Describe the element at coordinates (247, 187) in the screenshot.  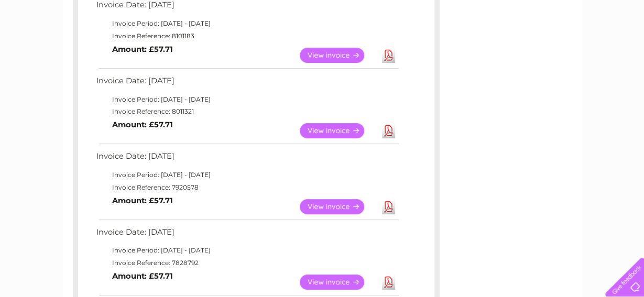
I see `td: Invoice Reference: 7920578` at that location.